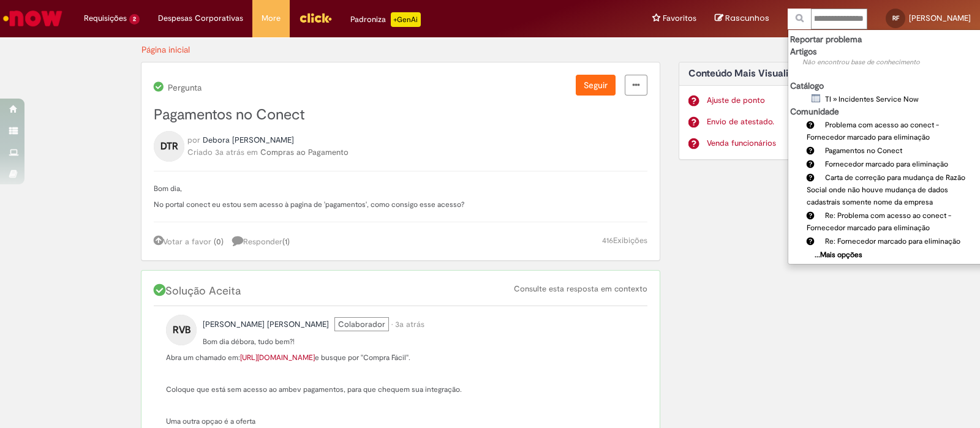 This screenshot has height=428, width=980. What do you see at coordinates (873, 131) in the screenshot?
I see `span: Problema com acesso ao conect - Fornecedor marcado para eliminação` at bounding box center [873, 131].